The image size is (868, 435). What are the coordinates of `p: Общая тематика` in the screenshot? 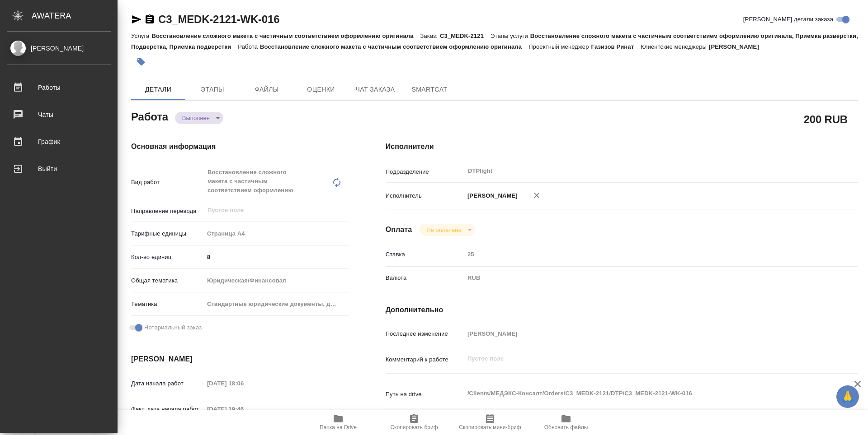 It's located at (167, 281).